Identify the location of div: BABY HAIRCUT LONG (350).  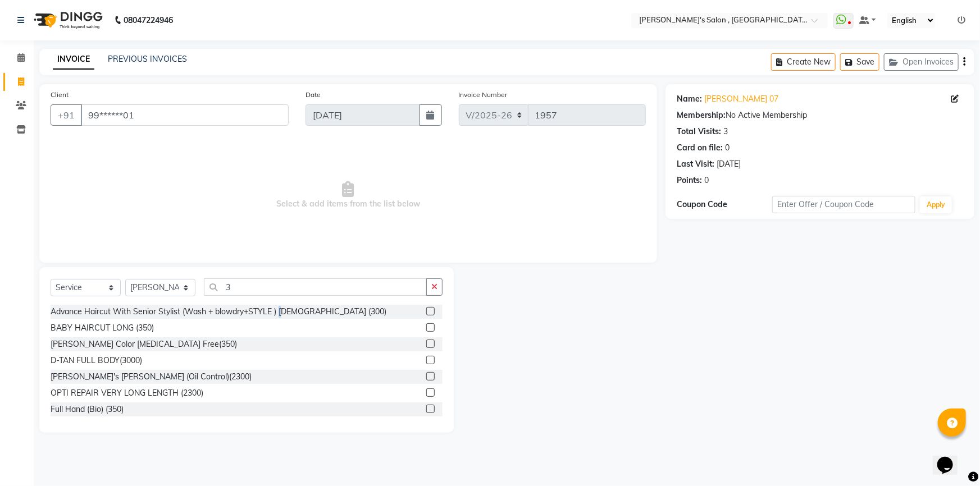
(102, 328).